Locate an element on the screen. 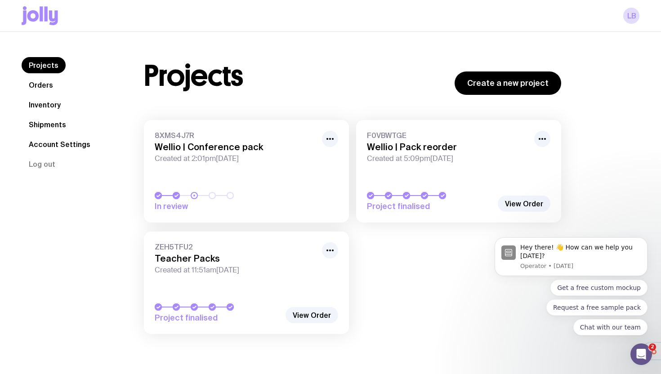  span: F0VBWTGE is located at coordinates (448, 135).